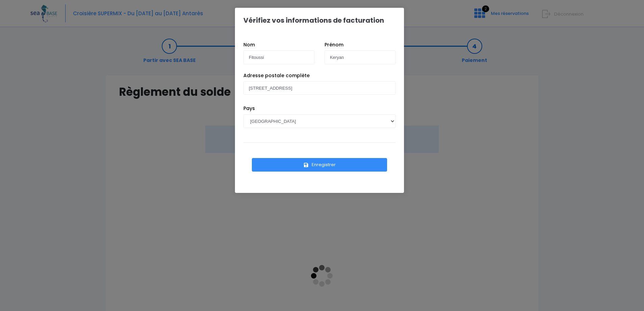 Image resolution: width=644 pixels, height=311 pixels. What do you see at coordinates (249, 108) in the screenshot?
I see `label: Pays` at bounding box center [249, 108].